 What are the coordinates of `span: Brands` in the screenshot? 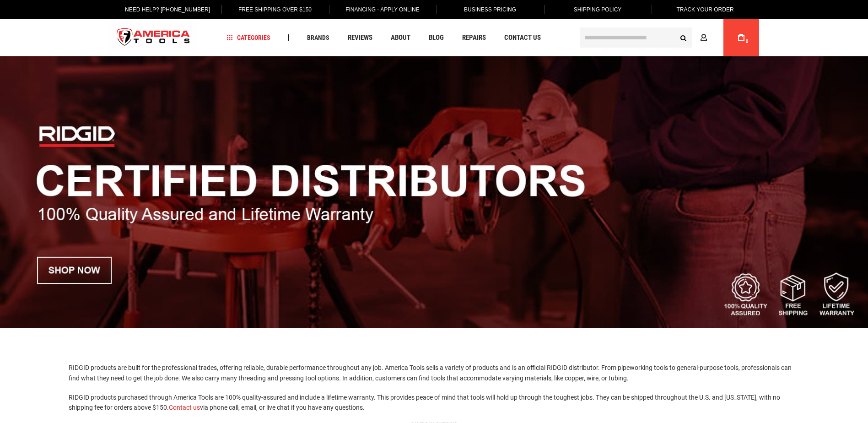 It's located at (318, 37).